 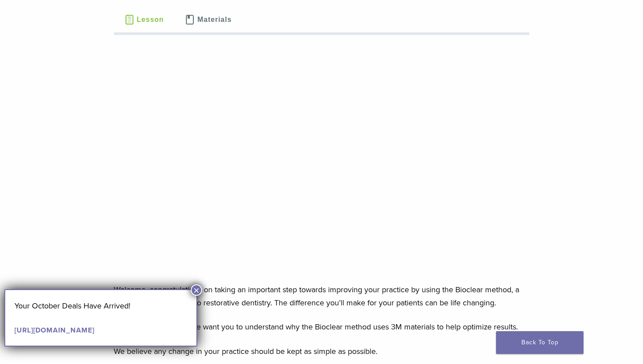 I want to click on p: Your October Deals Have Arrived!, so click(x=101, y=306).